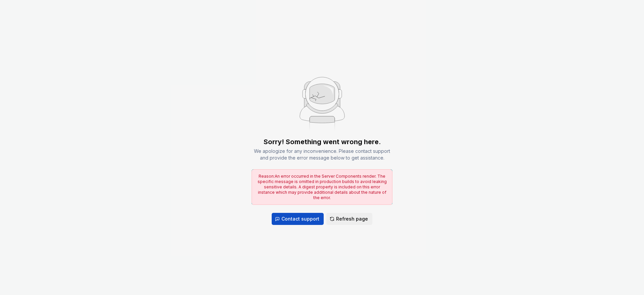 This screenshot has width=644, height=295. Describe the element at coordinates (322, 187) in the screenshot. I see `span: Reason: An error occurred in the Server Components render. The specific message is omitted in pro...` at that location.